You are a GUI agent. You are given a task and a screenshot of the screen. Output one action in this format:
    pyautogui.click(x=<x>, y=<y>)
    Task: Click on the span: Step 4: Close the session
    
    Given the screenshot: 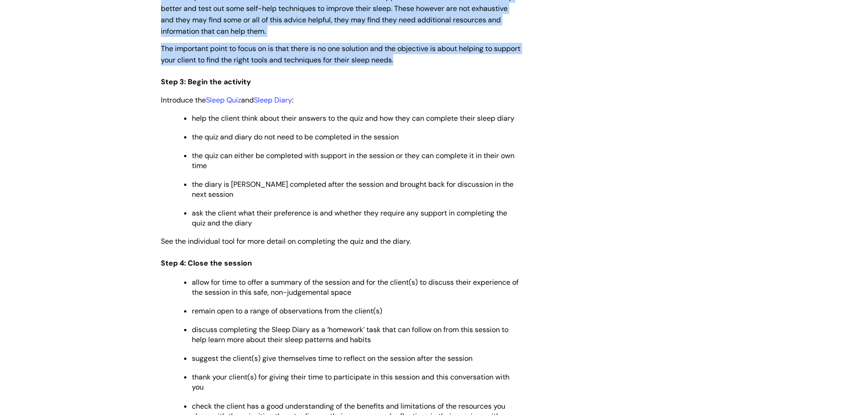 What is the action you would take?
    pyautogui.click(x=206, y=263)
    